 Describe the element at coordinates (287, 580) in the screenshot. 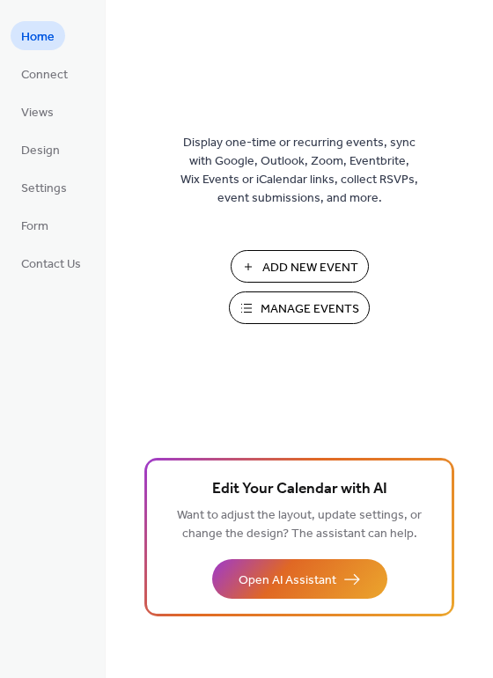

I see `span: Open AI Assistant` at that location.